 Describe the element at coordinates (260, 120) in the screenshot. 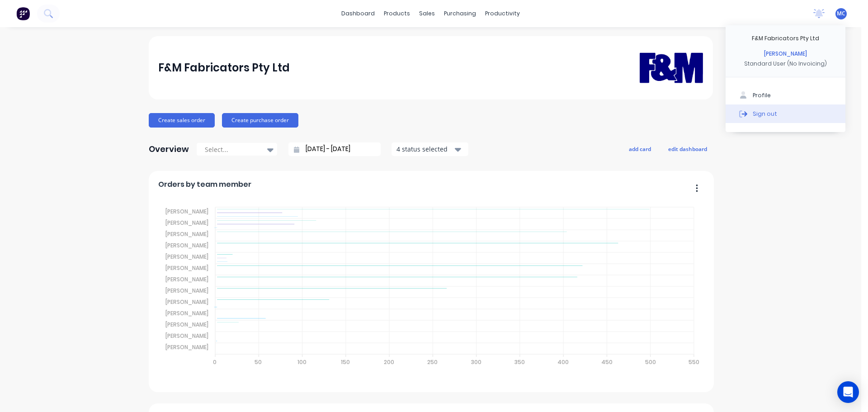

I see `button: Create purchase order` at that location.